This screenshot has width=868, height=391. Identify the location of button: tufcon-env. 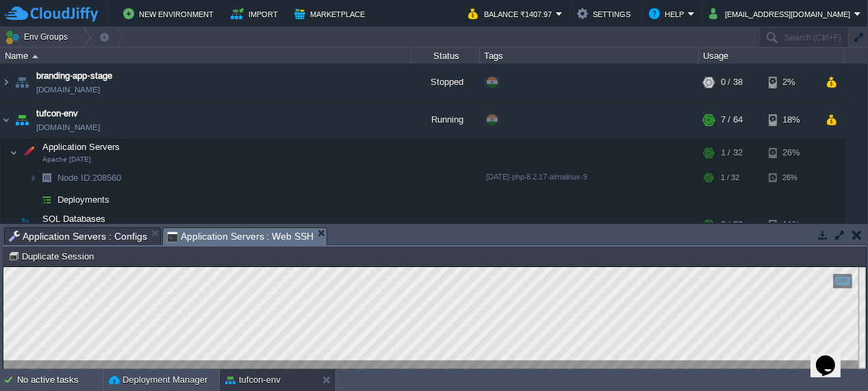
(252, 380).